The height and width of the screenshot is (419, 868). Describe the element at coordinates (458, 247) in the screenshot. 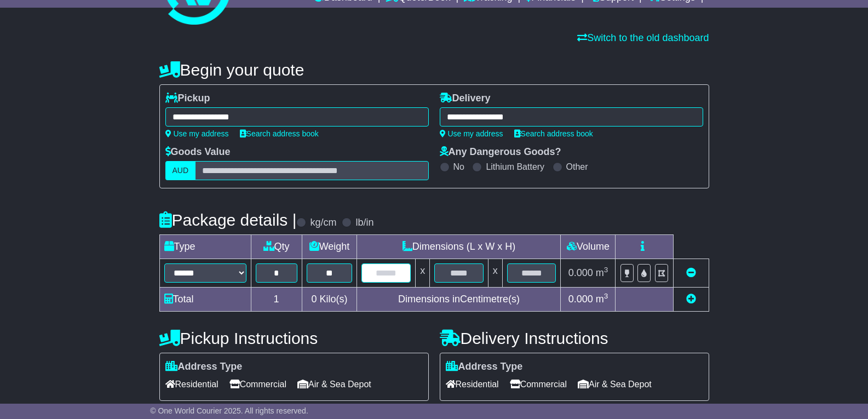

I see `td: Dimensions (L x W x H)` at that location.